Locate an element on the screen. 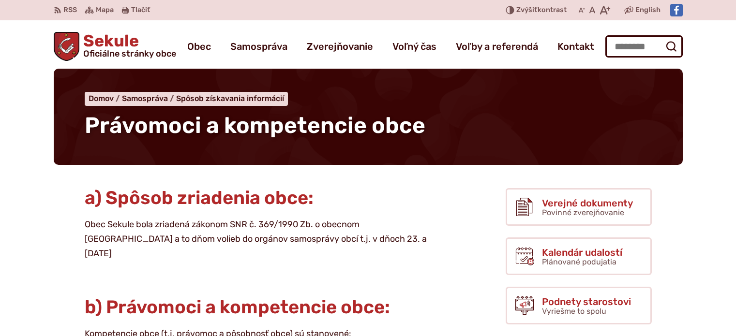 The height and width of the screenshot is (336, 736). span: Obec is located at coordinates (199, 46).